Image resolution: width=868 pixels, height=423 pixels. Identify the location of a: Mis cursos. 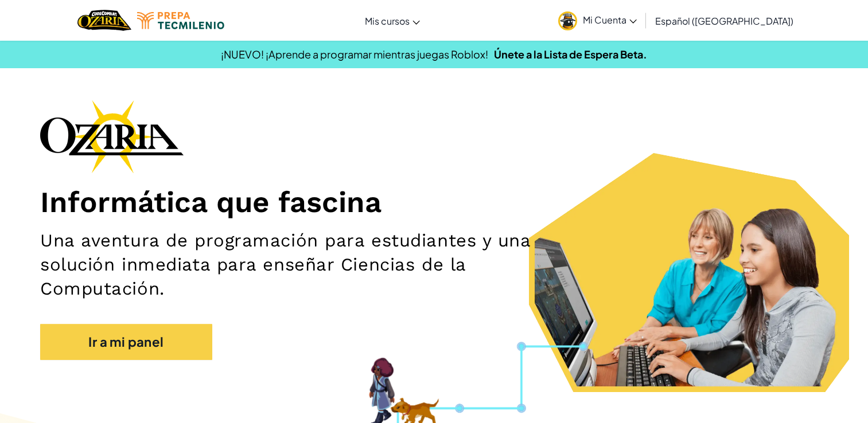
(393, 20).